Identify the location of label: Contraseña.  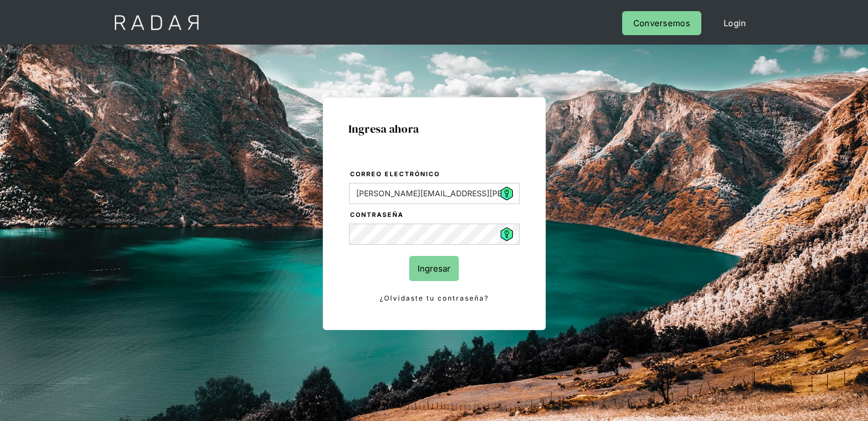
(435, 215).